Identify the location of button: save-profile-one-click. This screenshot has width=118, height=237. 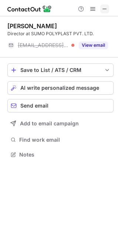
(61, 70).